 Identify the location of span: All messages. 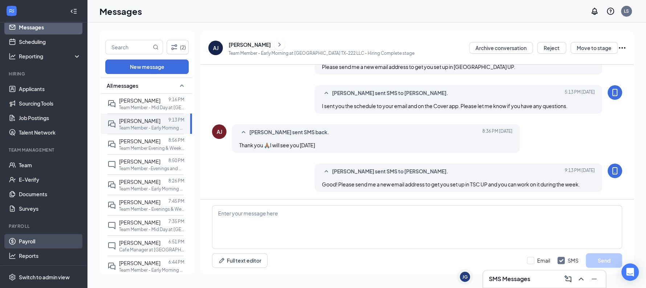
(122, 86).